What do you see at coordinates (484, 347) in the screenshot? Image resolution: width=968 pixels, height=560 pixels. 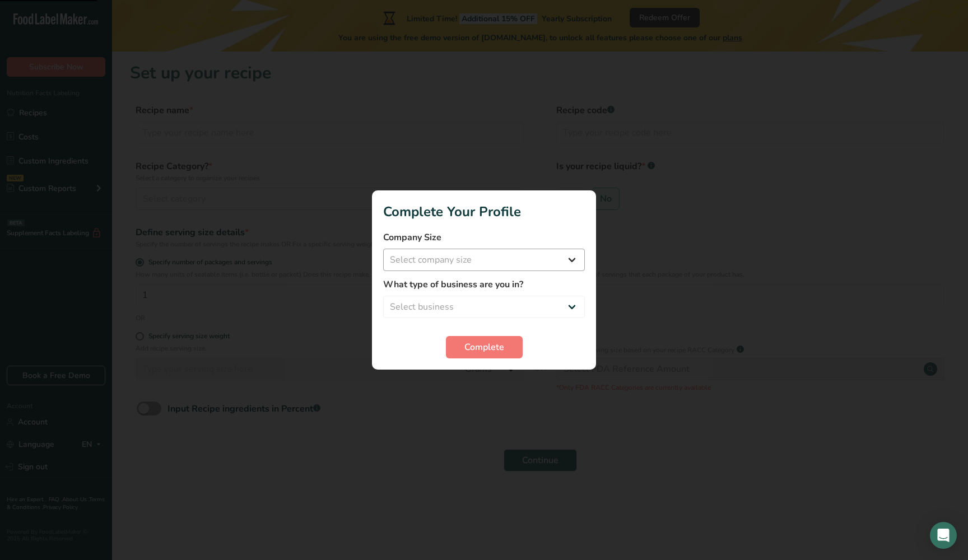 I see `span: Complete` at bounding box center [484, 347].